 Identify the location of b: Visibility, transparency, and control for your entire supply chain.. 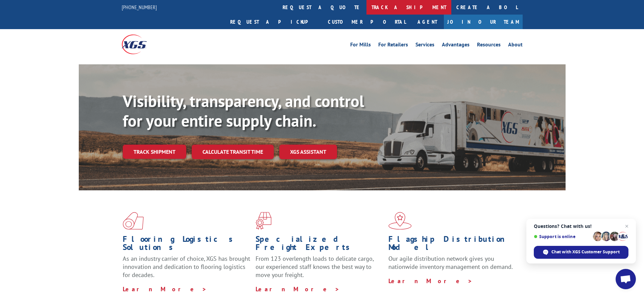
(243, 111).